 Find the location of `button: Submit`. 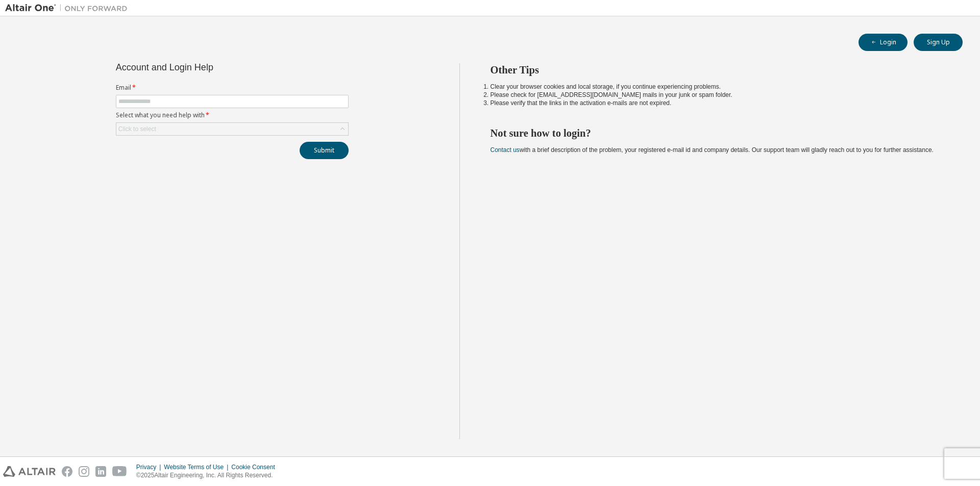

button: Submit is located at coordinates (324, 150).